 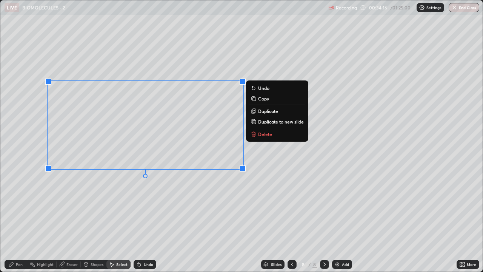 I want to click on button: Duplicate to new slide, so click(x=277, y=121).